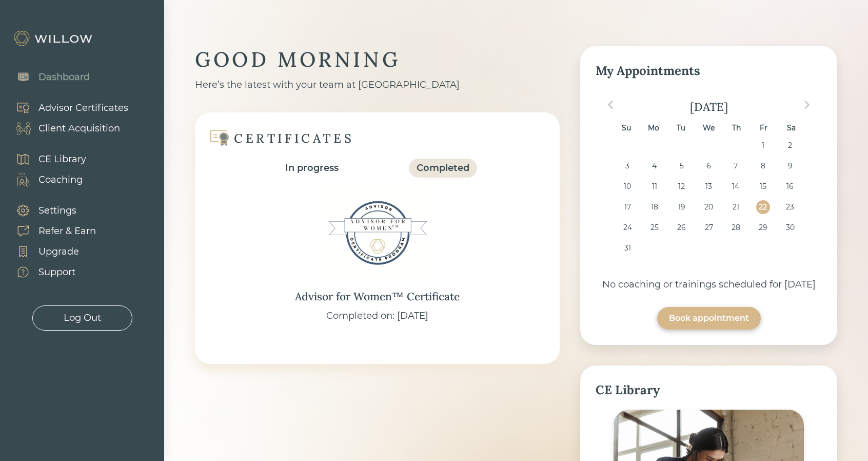 Image resolution: width=868 pixels, height=461 pixels. Describe the element at coordinates (54, 39) in the screenshot. I see `img: Willow` at that location.